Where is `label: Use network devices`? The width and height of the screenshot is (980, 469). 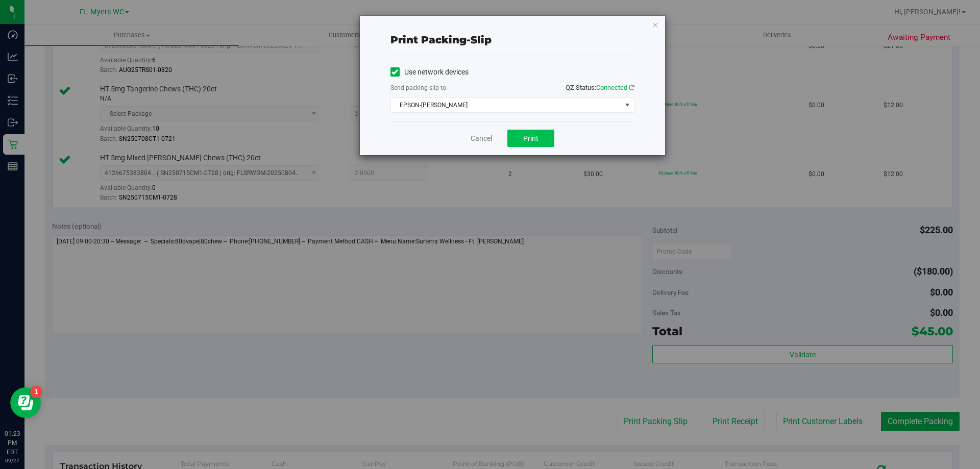 label: Use network devices is located at coordinates (429, 72).